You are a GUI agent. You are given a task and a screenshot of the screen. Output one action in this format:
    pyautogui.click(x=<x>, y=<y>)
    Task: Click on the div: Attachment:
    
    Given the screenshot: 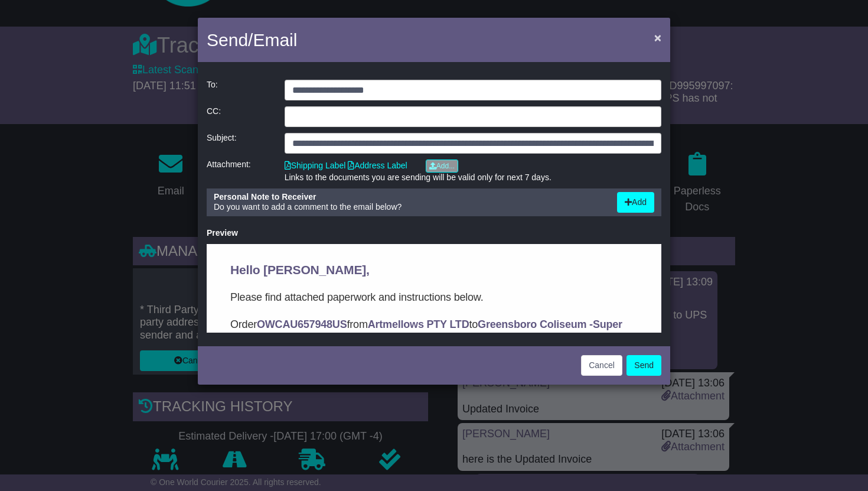 What is the action you would take?
    pyautogui.click(x=240, y=170)
    